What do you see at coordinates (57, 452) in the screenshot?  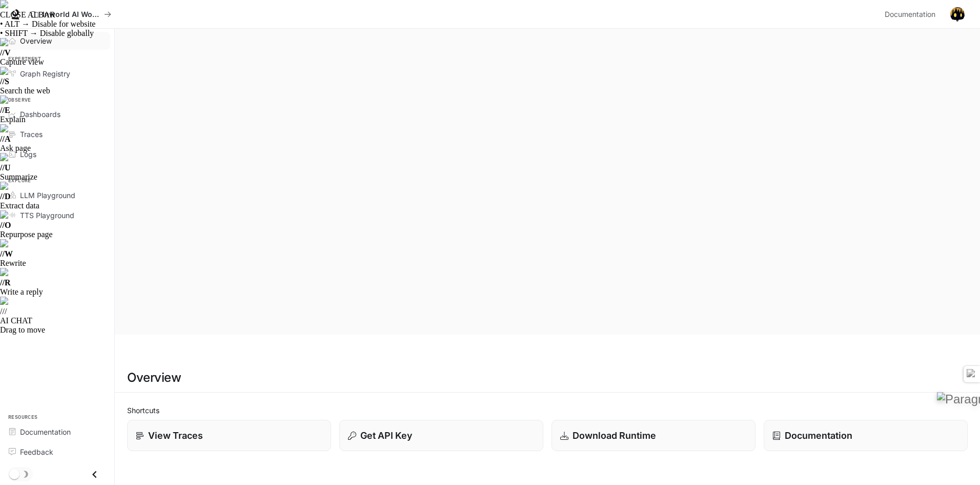 I see `a: Feedback` at bounding box center [57, 452].